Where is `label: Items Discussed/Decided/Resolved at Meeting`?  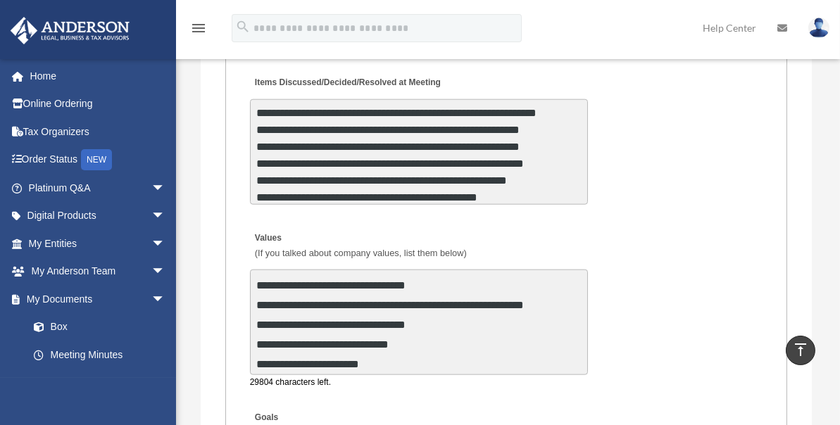
label: Items Discussed/Decided/Resolved at Meeting is located at coordinates (347, 83).